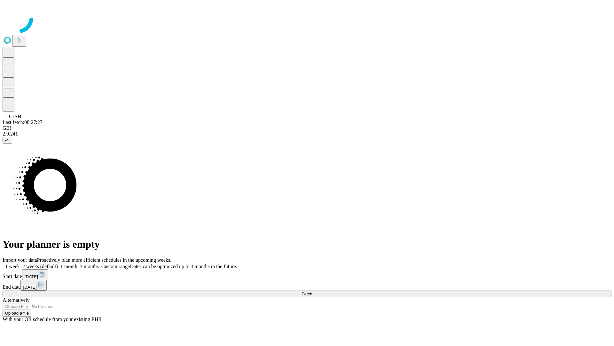  What do you see at coordinates (15, 116) in the screenshot?
I see `span: GJSH` at bounding box center [15, 116].